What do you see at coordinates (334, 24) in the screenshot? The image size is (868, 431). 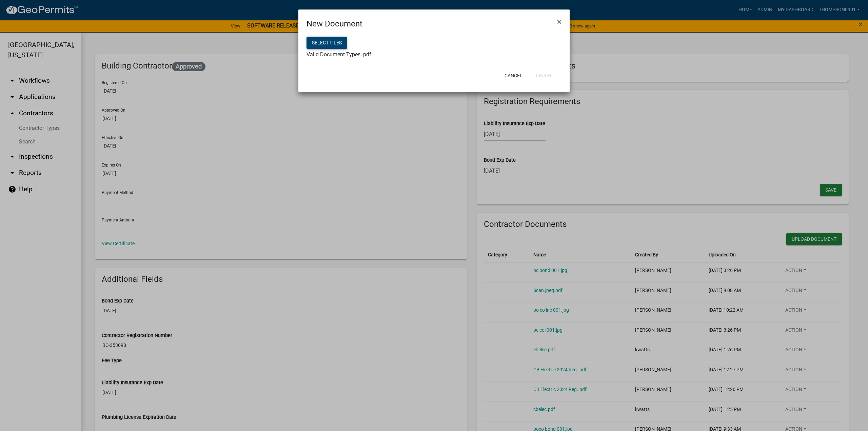 I see `h4: New Document` at bounding box center [334, 24].